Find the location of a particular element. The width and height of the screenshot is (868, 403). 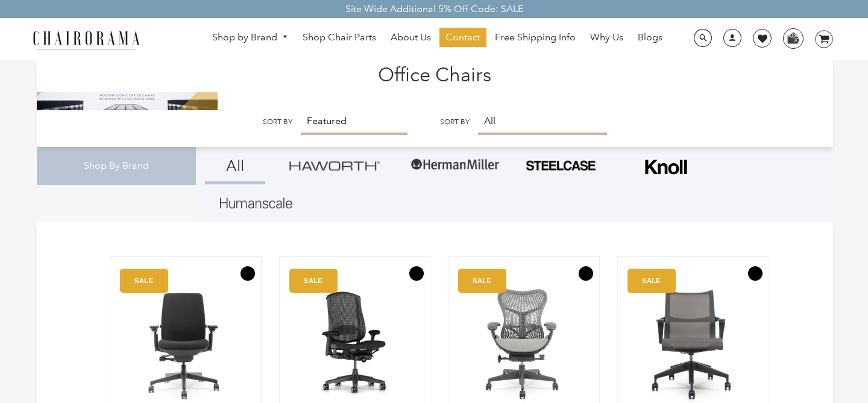

img: PHOTO-2024-07-09-00-53-10-removebg-preview.png is located at coordinates (561, 166).